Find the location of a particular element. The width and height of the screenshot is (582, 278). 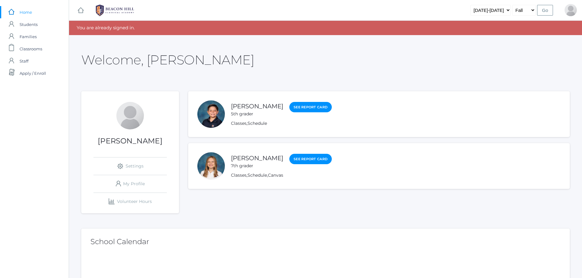

div: Madison Oceguera is located at coordinates (211, 166).